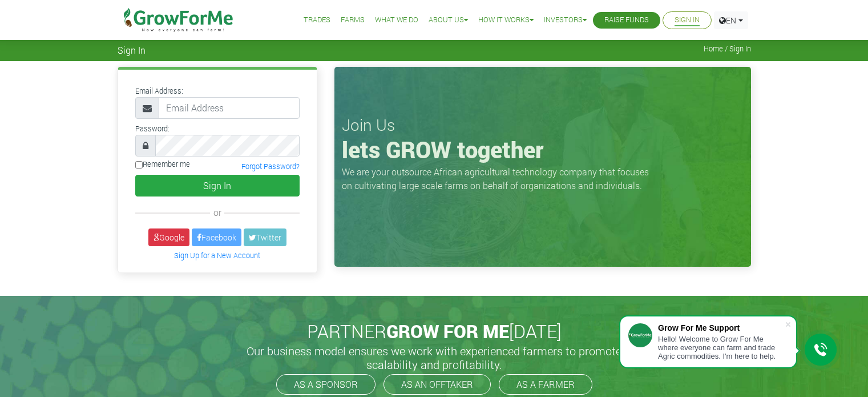 This screenshot has height=397, width=868. I want to click on a: Farms, so click(353, 20).